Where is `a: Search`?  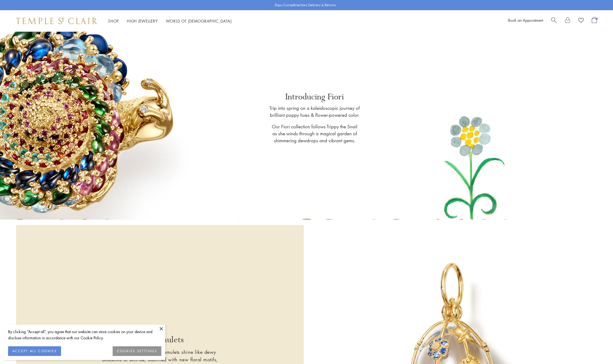
a: Search is located at coordinates (554, 21).